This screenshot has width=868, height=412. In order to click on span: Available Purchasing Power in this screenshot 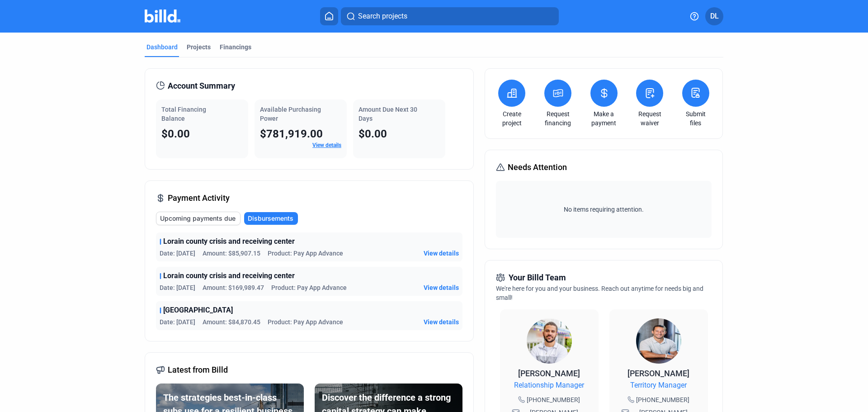, I will do `click(290, 114)`.